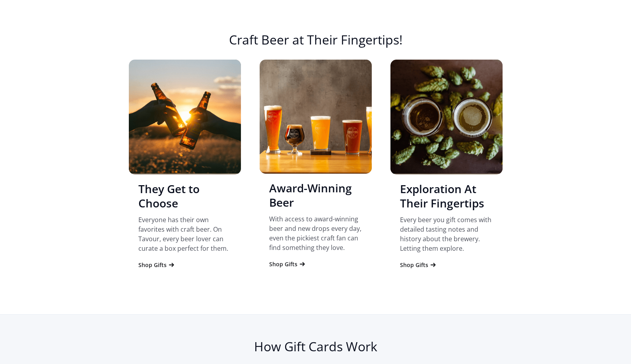  I want to click on div: 3 of 4, so click(446, 168).